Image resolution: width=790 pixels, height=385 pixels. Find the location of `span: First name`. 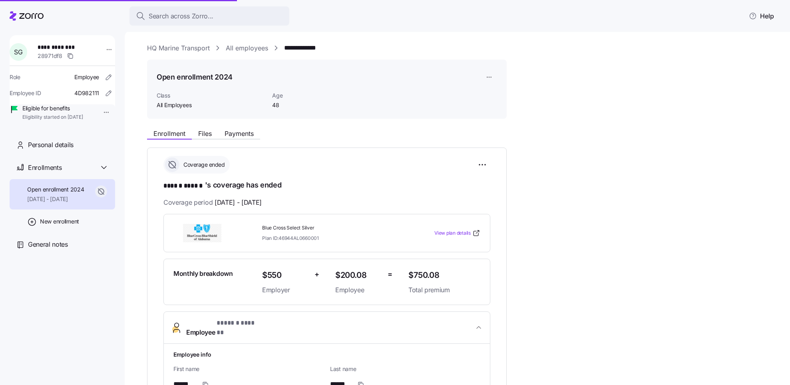

span: First name is located at coordinates (248, 369).